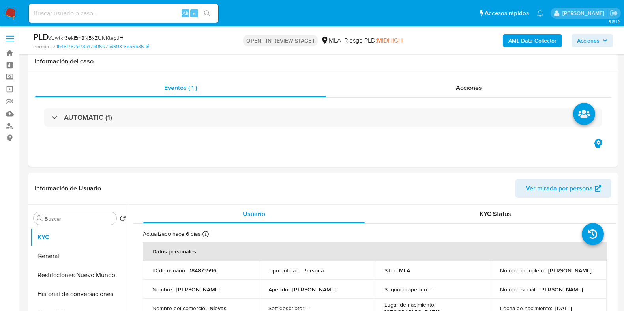 The height and width of the screenshot is (311, 624). I want to click on h1: Información del caso, so click(323, 62).